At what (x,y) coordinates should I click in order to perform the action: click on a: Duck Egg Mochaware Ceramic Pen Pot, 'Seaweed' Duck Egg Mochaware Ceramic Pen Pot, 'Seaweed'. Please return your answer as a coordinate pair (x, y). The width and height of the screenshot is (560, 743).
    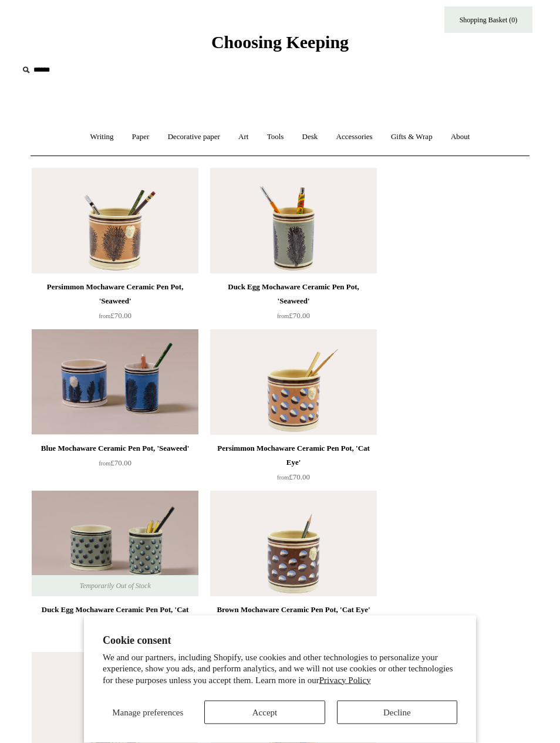
    Looking at the image, I should click on (293, 221).